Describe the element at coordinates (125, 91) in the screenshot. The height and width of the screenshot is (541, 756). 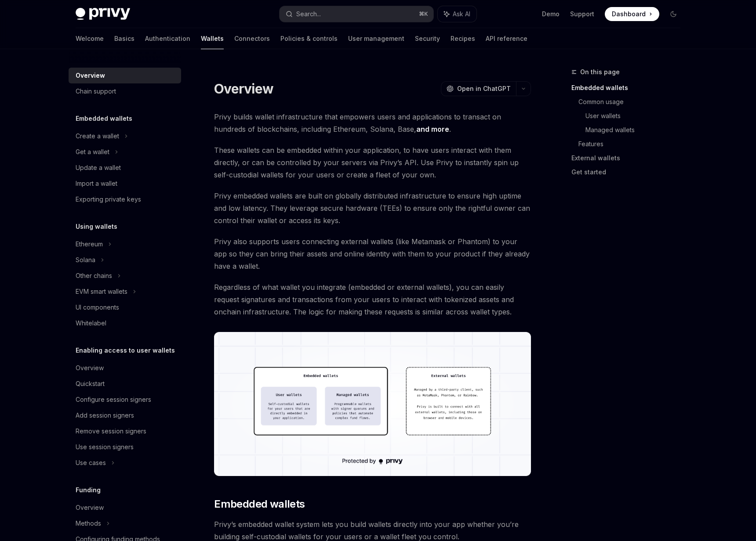
I see `a: Chain support` at that location.